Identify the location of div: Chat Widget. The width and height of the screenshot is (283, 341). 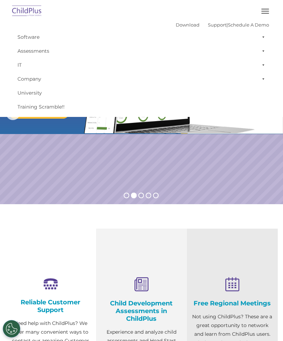
(224, 303).